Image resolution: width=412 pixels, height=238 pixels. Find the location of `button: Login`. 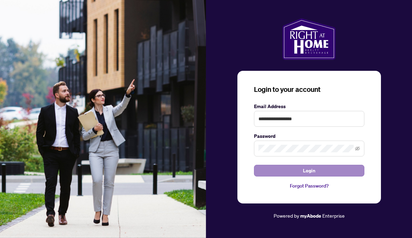

button: Login is located at coordinates (309, 170).